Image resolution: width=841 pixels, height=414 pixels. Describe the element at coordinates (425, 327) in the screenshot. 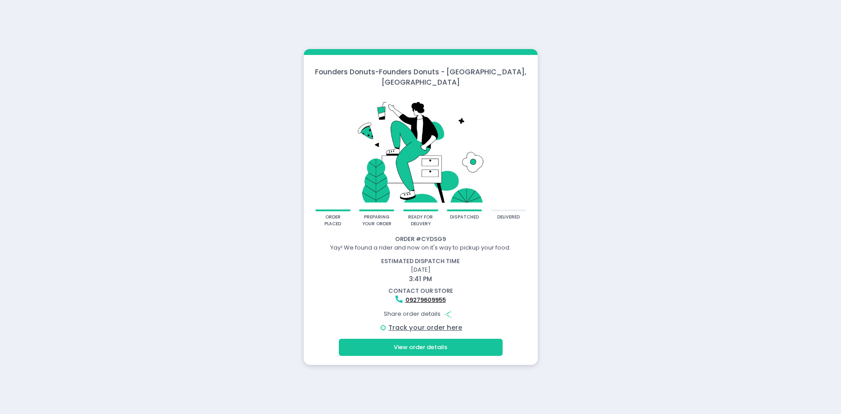

I see `a: Track your order here` at that location.